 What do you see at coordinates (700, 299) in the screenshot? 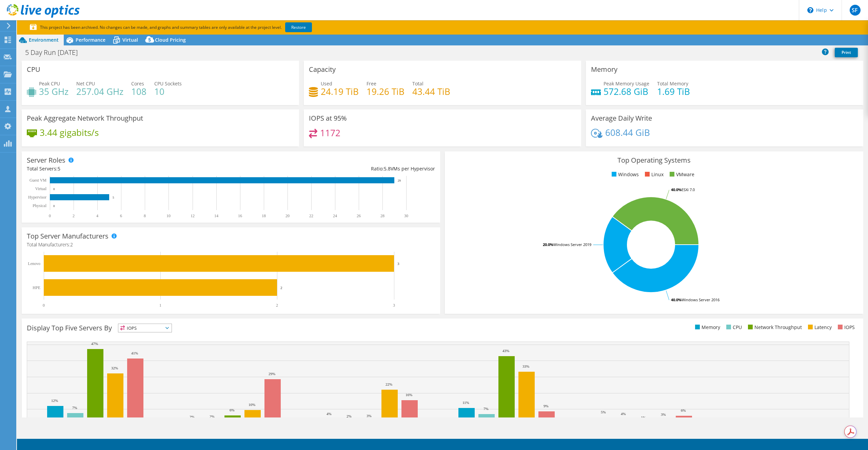
I see `tspan: Windows Server 2016` at bounding box center [700, 299].